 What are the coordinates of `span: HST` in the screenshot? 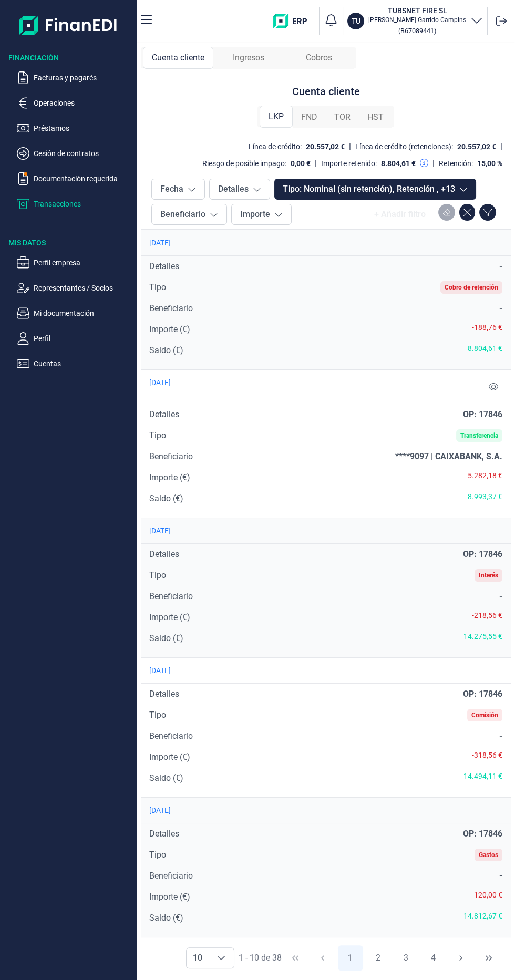 It's located at (375, 117).